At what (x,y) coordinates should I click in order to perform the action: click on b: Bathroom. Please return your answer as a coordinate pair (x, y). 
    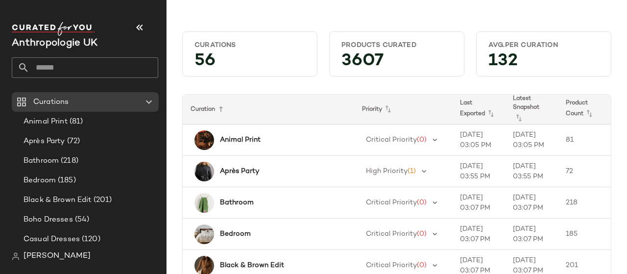
    Looking at the image, I should click on (237, 202).